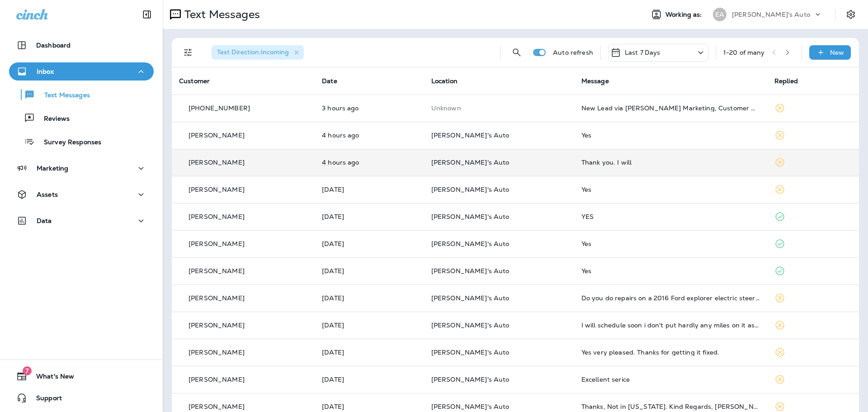 Image resolution: width=868 pixels, height=412 pixels. What do you see at coordinates (82, 194) in the screenshot?
I see `button: Assets` at bounding box center [82, 194].